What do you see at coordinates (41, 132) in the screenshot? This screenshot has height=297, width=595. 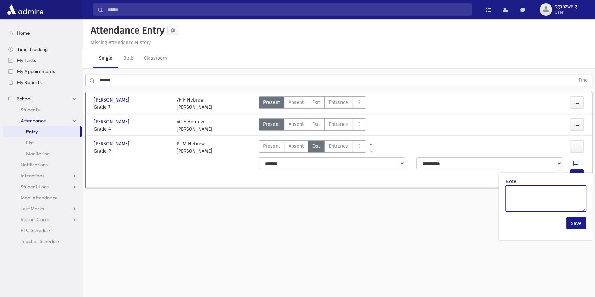 I see `a: Entry` at bounding box center [41, 132].